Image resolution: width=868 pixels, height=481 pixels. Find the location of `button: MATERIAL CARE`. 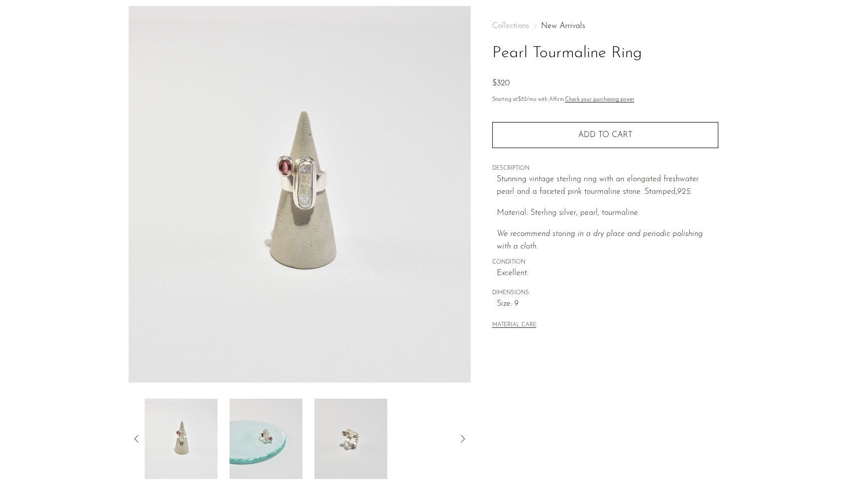

button: MATERIAL CARE is located at coordinates (514, 325).